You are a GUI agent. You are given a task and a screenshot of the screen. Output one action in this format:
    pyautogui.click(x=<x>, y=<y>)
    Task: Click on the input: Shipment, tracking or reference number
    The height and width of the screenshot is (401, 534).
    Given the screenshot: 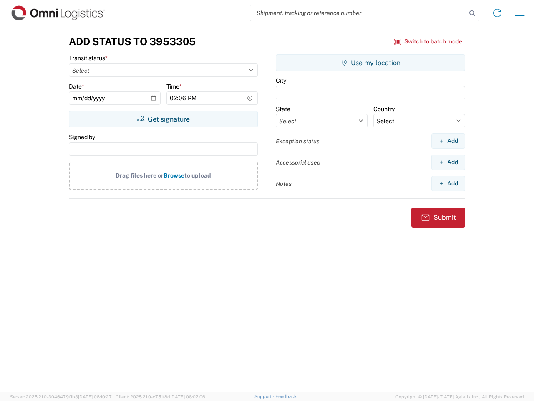 What is the action you would take?
    pyautogui.click(x=359, y=13)
    